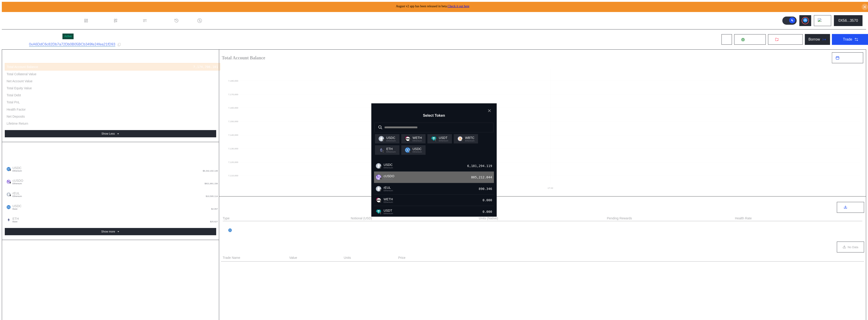 This screenshot has height=320, width=868. I want to click on h2: Total Account Balance, so click(525, 58).